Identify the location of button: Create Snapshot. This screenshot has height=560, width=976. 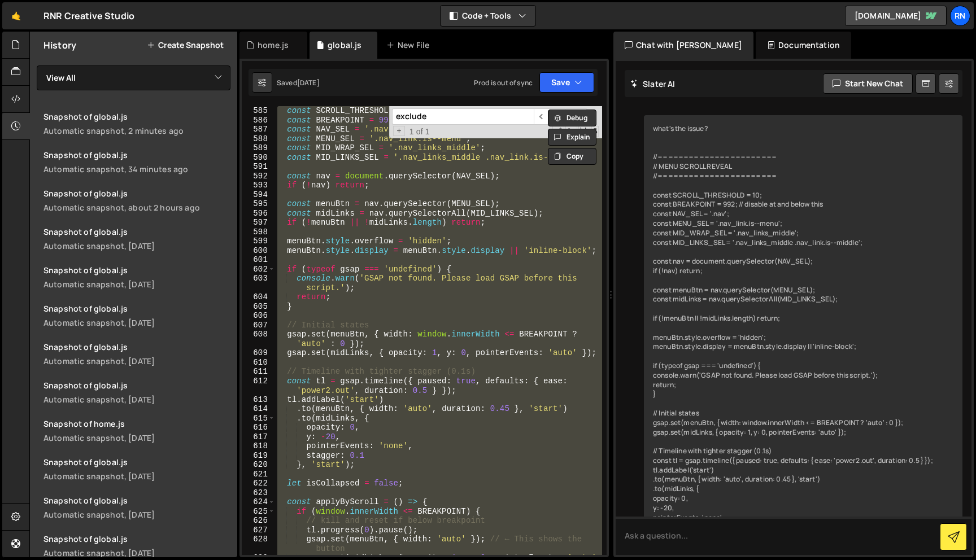
(185, 45).